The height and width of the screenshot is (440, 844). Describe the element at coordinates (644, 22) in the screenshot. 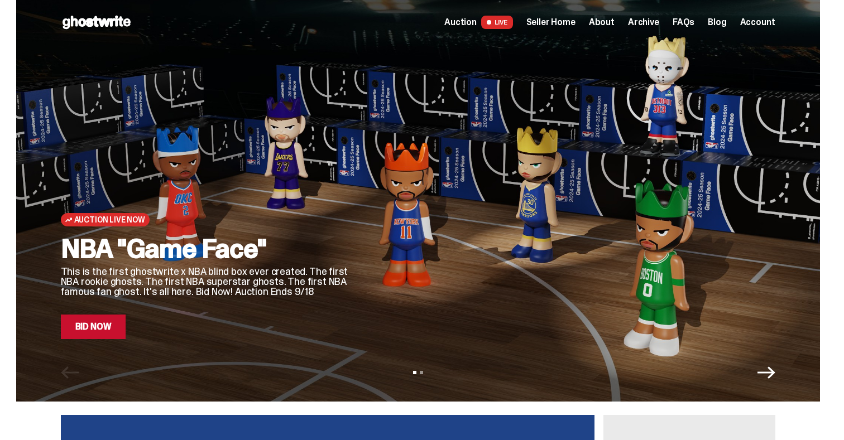

I see `a: Archive` at that location.